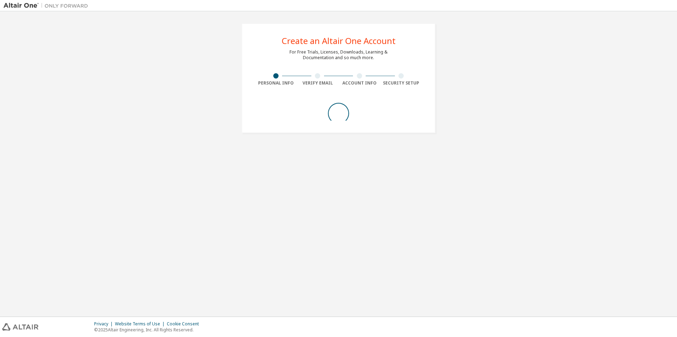 The height and width of the screenshot is (337, 677). I want to click on div: Website Terms of Use, so click(141, 324).